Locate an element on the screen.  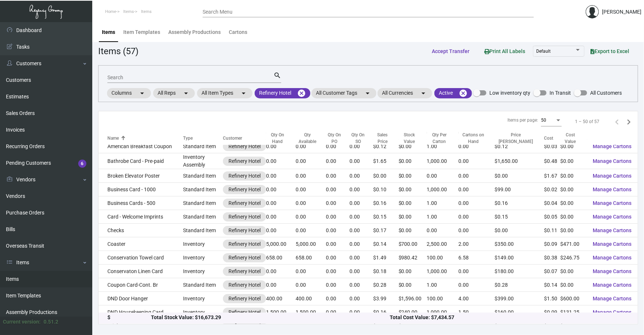
td: $0.48 is located at coordinates (551, 161).